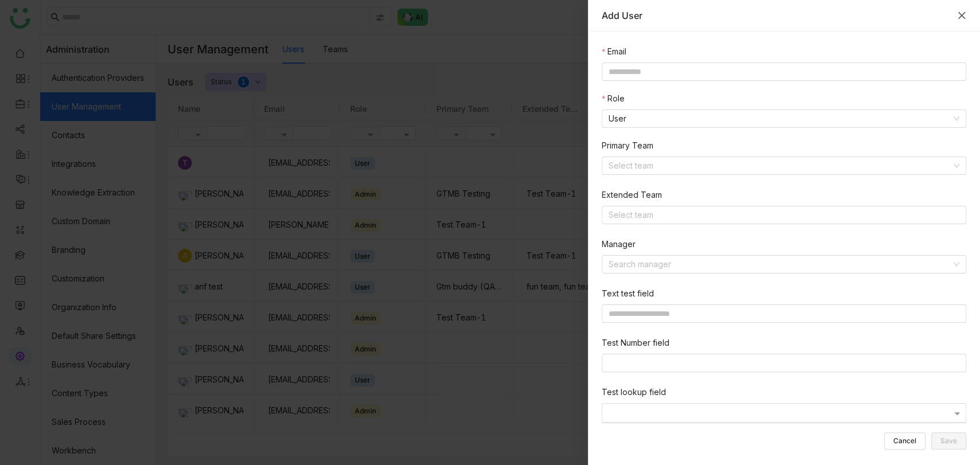 The width and height of the screenshot is (980, 465). I want to click on label: Test Number field, so click(635, 343).